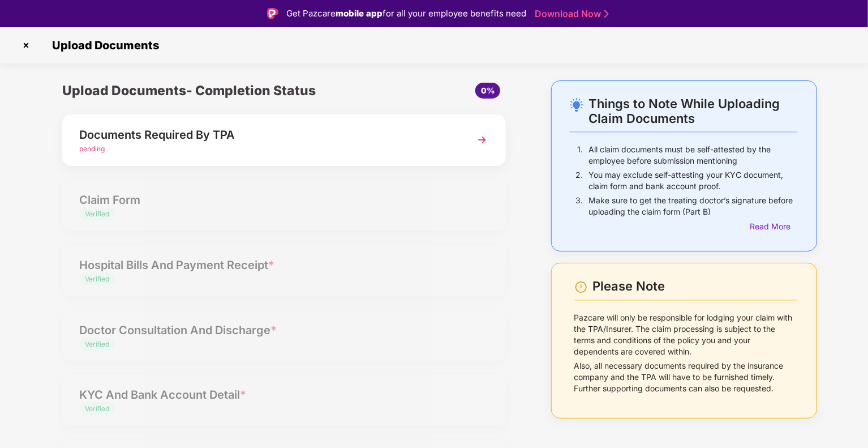 This screenshot has height=448, width=868. I want to click on div: Documents Required By TPA, so click(267, 135).